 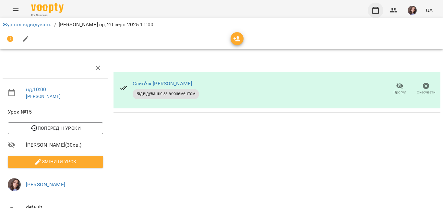 What do you see at coordinates (16, 10) in the screenshot?
I see `button: Menu` at bounding box center [16, 10].